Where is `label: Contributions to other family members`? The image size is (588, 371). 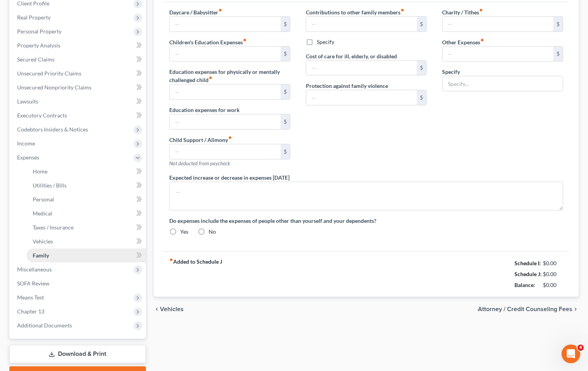
label: Contributions to other family members is located at coordinates (355, 12).